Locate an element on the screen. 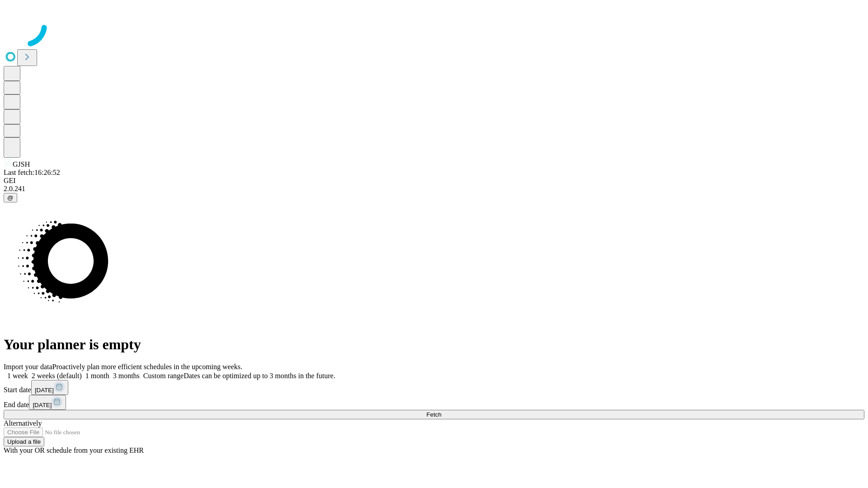  span: 2 weeks (default) is located at coordinates (56, 376).